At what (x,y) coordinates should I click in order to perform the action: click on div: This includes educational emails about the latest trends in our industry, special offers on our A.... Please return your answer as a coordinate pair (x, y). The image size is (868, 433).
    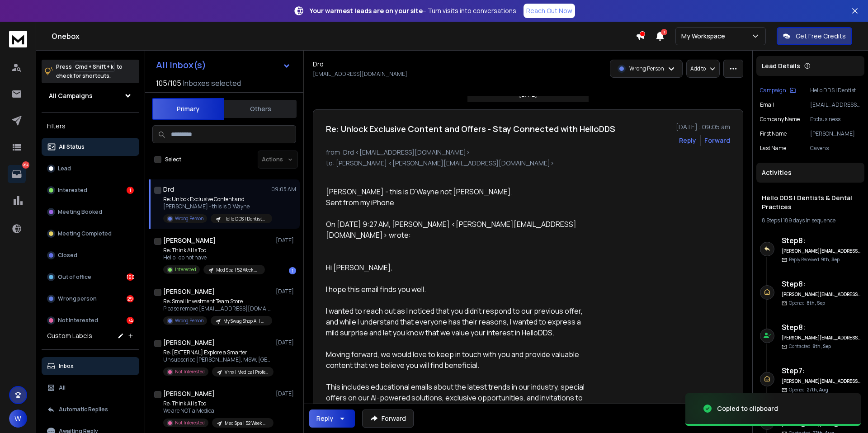
    Looking at the image, I should click on (457, 398).